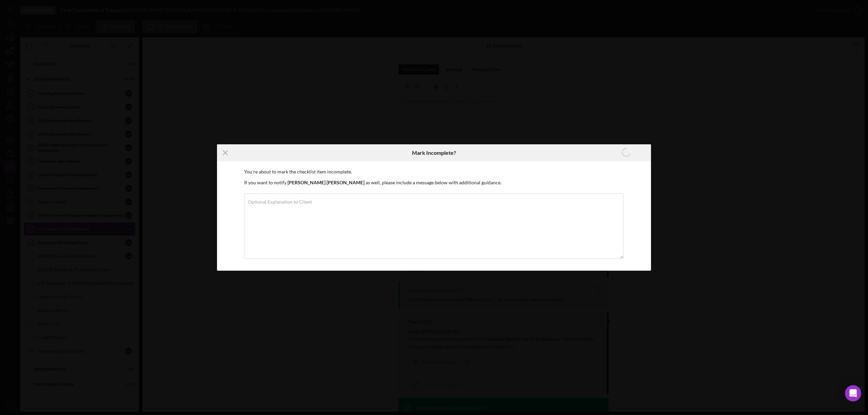  Describe the element at coordinates (626, 153) in the screenshot. I see `button: Marking Incomplete` at that location.